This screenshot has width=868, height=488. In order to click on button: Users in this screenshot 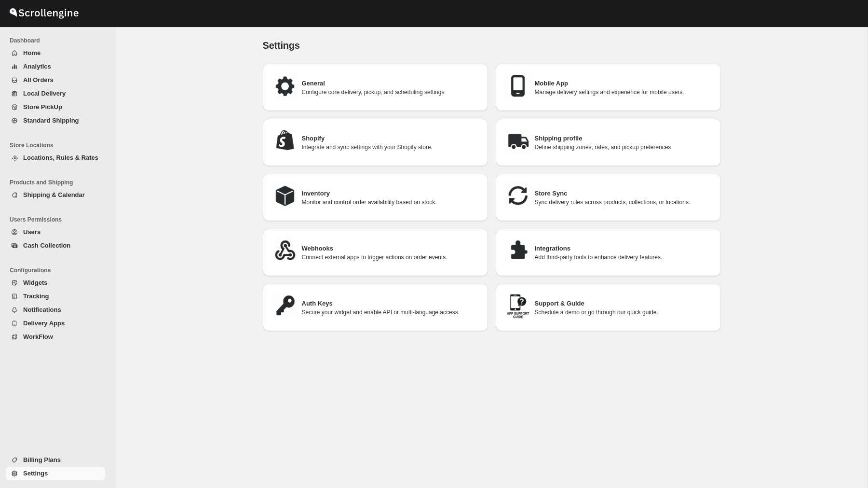, I will do `click(55, 232)`.